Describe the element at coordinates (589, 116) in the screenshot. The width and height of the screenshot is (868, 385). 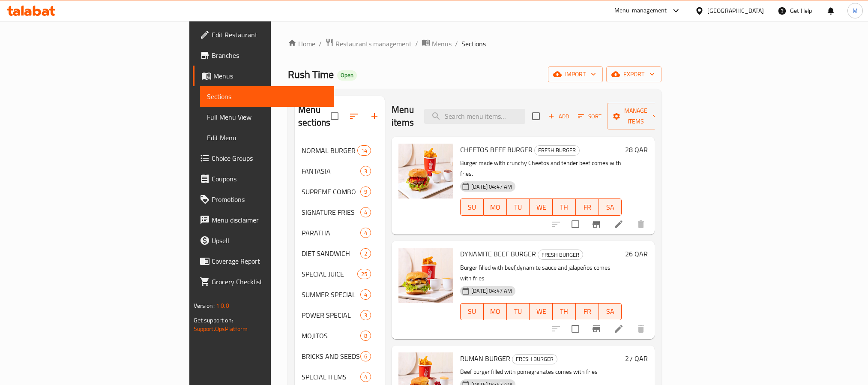
I see `span: Sort` at that location.